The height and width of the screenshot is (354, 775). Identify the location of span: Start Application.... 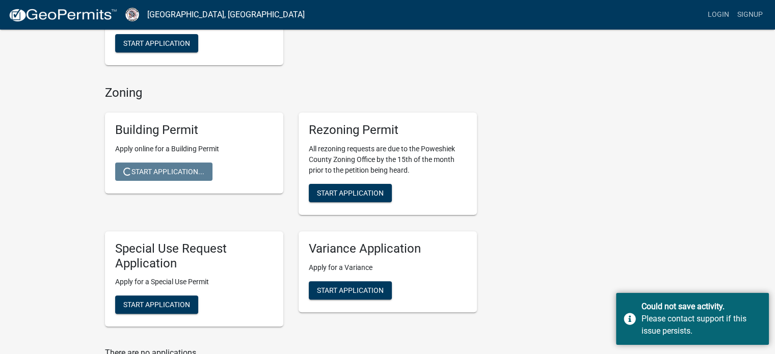
(164, 171).